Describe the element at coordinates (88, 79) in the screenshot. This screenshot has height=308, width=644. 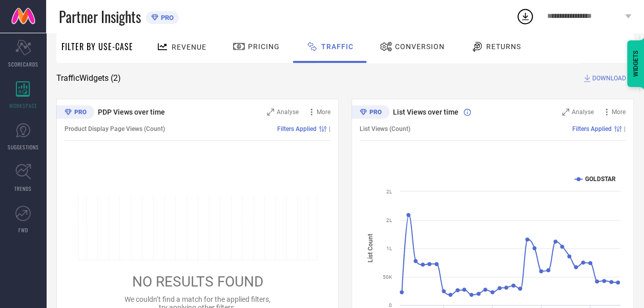
I see `span: Traffic Widgets ( 2 )` at that location.